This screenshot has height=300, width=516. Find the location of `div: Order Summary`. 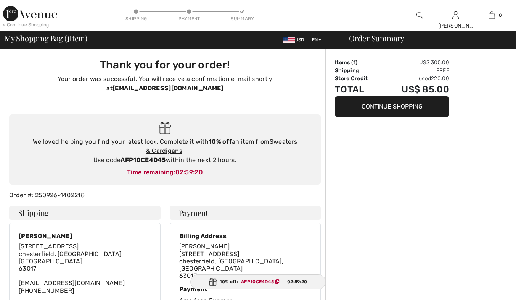

div: Order Summary is located at coordinates (426, 38).